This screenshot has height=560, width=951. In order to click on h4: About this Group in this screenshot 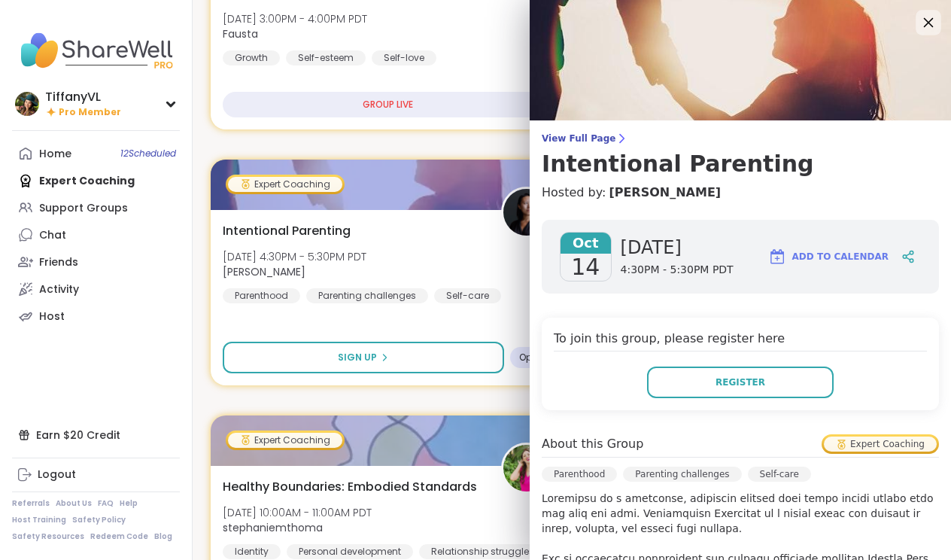, I will do `click(593, 444)`.